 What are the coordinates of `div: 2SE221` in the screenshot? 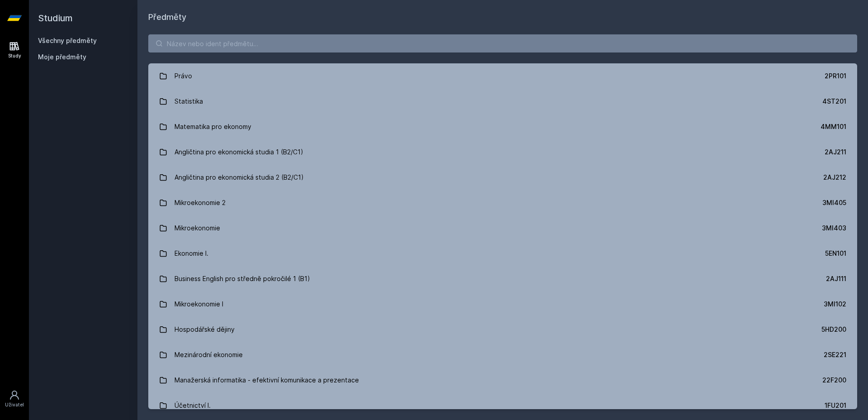 It's located at (835, 355).